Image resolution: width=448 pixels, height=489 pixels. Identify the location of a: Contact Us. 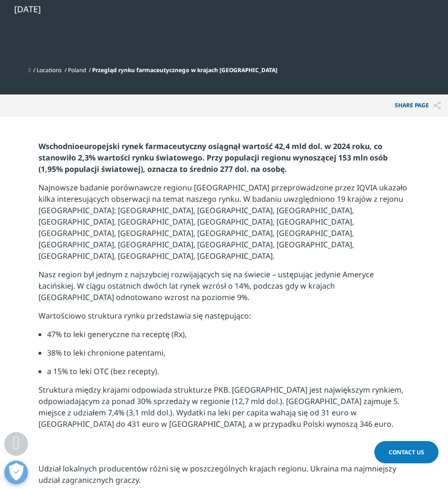
(406, 452).